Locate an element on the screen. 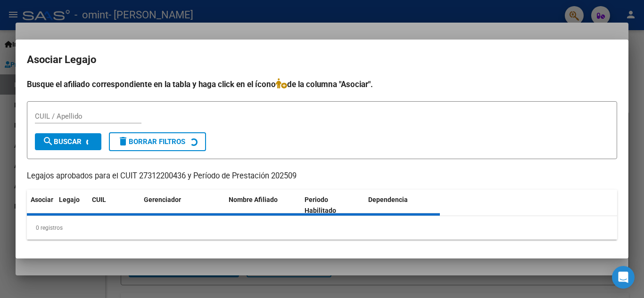 The image size is (644, 298). div: Open Intercom Messenger is located at coordinates (623, 277).